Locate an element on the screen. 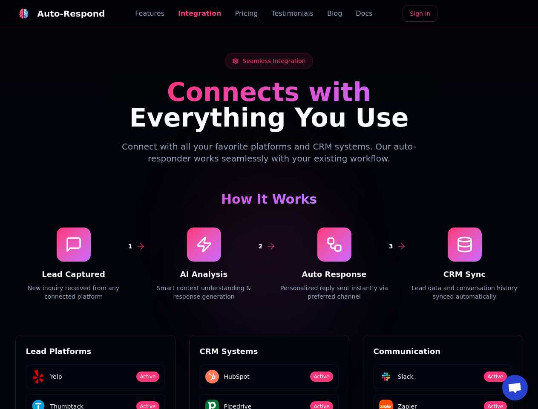 This screenshot has height=409, width=538. a: Blog is located at coordinates (335, 14).